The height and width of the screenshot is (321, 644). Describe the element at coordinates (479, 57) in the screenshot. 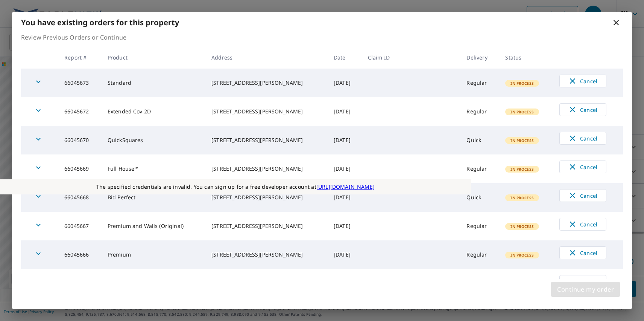

I see `th: Delivery` at that location.